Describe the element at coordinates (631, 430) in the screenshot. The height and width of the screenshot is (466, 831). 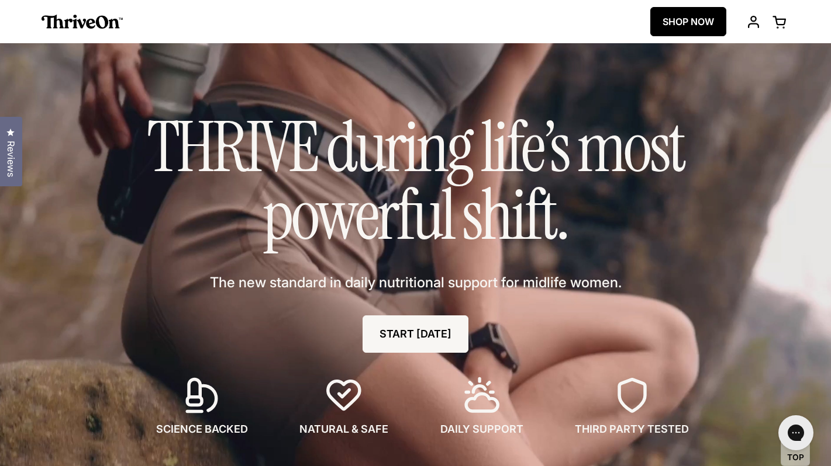
I see `span: THIRD PARTY TESTED` at that location.